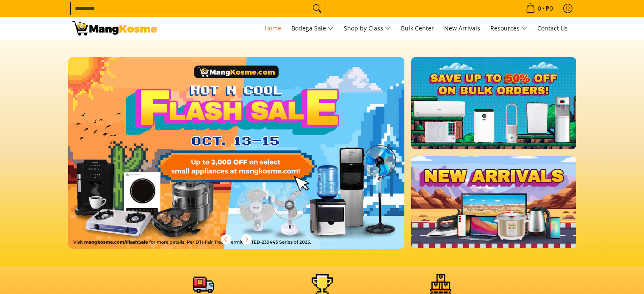 The image size is (644, 294). What do you see at coordinates (250, 160) in the screenshot?
I see `a: More` at bounding box center [250, 160].